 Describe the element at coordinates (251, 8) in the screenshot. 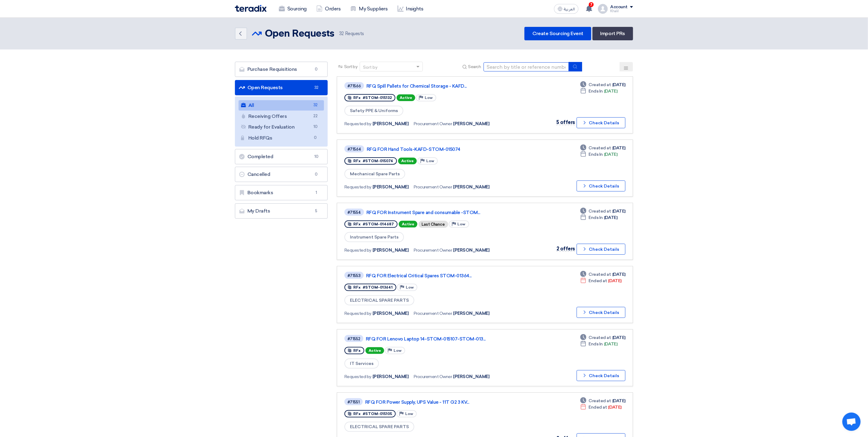

I see `img: Teradix logo` at that location.